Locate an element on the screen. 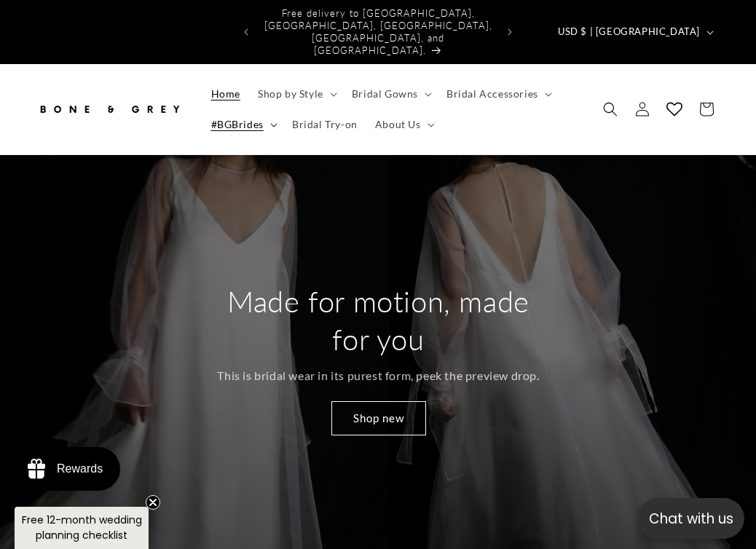 Image resolution: width=756 pixels, height=549 pixels. button: Open chatbox is located at coordinates (691, 519).